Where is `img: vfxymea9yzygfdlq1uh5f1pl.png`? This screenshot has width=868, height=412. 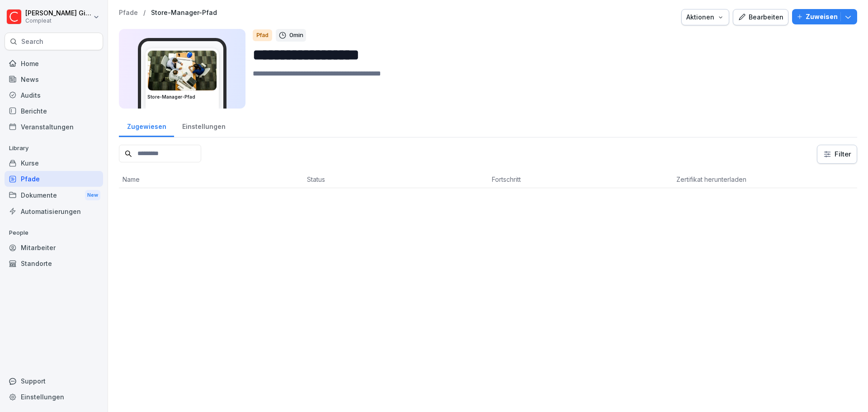
img: vfxymea9yzygfdlq1uh5f1pl.png is located at coordinates (182, 70).